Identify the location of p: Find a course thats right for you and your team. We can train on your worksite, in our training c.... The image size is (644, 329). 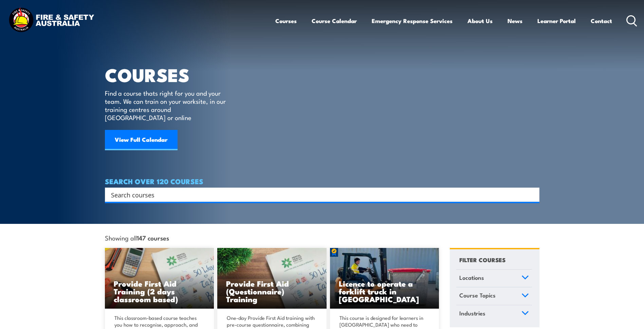
(167, 105).